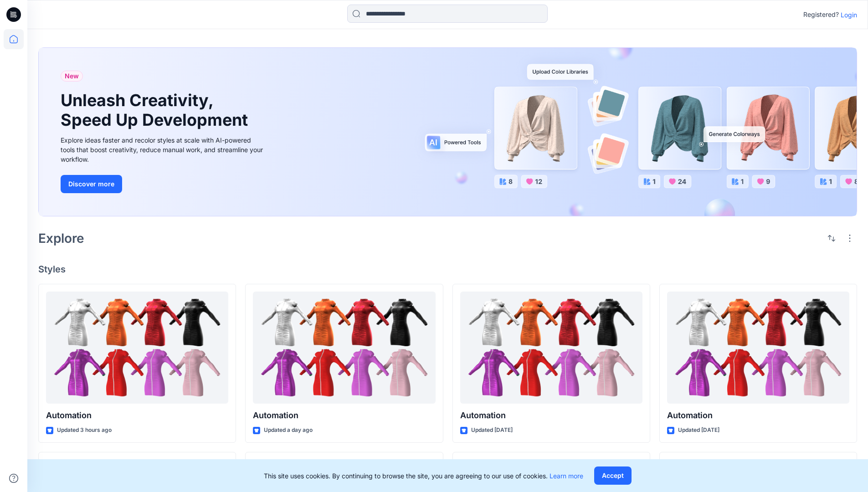  I want to click on p: Updated a day ago, so click(288, 430).